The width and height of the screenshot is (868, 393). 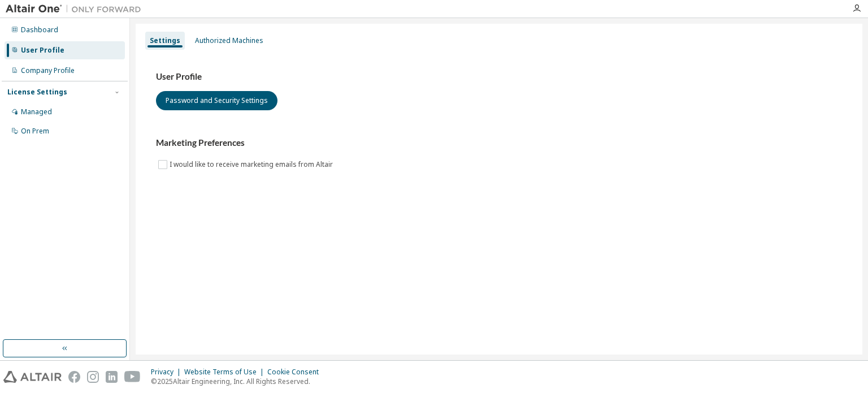 What do you see at coordinates (229, 40) in the screenshot?
I see `div: Authorized Machines` at bounding box center [229, 40].